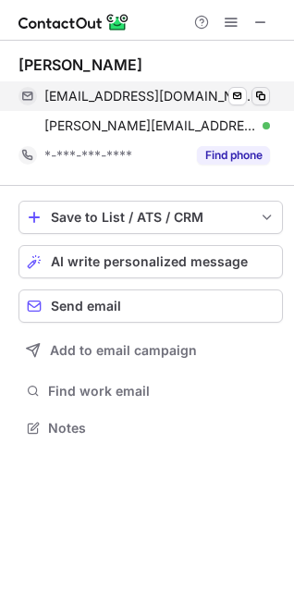 The image size is (294, 590). What do you see at coordinates (86, 306) in the screenshot?
I see `span: Send email` at bounding box center [86, 306].